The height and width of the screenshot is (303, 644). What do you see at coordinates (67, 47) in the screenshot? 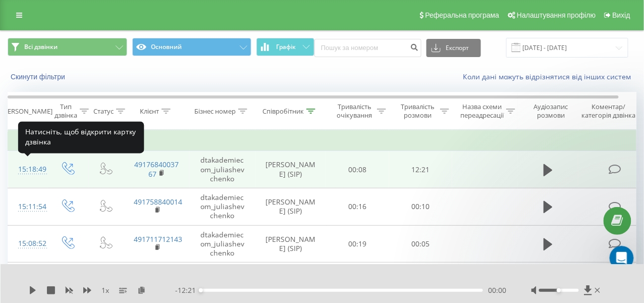
I see `button: Всі дзвінки` at bounding box center [67, 47].